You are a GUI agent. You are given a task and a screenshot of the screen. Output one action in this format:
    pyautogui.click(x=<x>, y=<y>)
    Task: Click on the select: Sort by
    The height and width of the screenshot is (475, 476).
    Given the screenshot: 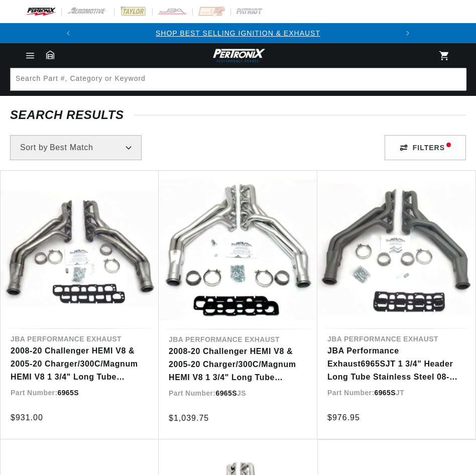 What is the action you would take?
    pyautogui.click(x=76, y=148)
    